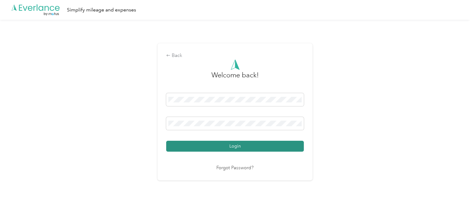 The image size is (473, 215). What do you see at coordinates (235, 78) in the screenshot?
I see `h3: greeting` at bounding box center [235, 78].